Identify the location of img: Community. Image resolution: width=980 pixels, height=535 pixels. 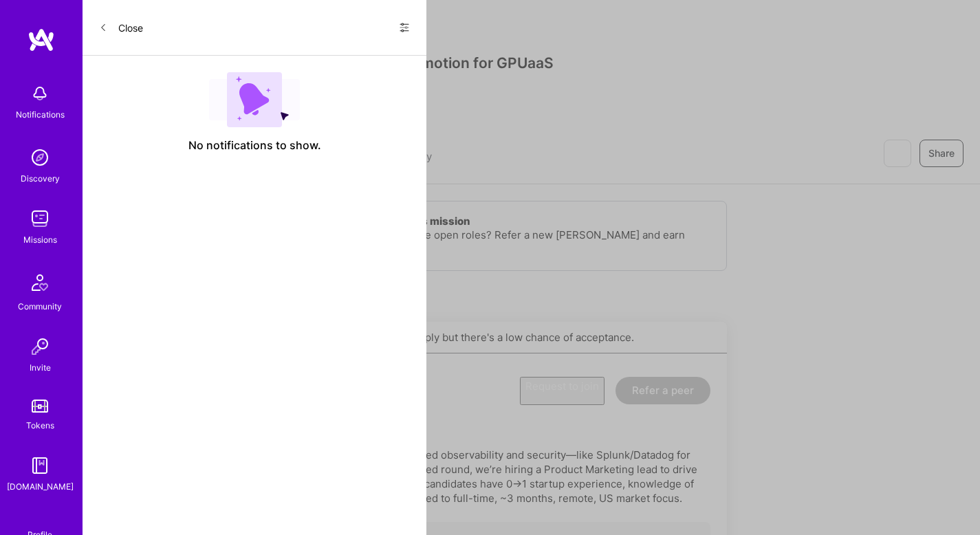
(40, 282).